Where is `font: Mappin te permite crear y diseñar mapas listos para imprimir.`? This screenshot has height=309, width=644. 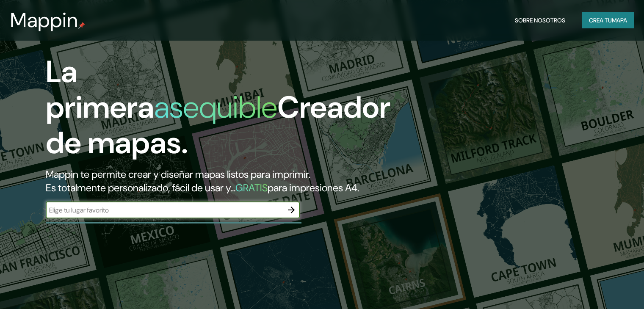
font: Mappin te permite crear y diseñar mapas listos para imprimir. is located at coordinates (178, 174).